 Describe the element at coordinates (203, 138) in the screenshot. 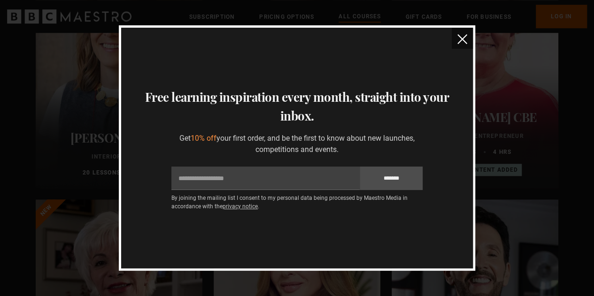

I see `span: 10% off` at that location.